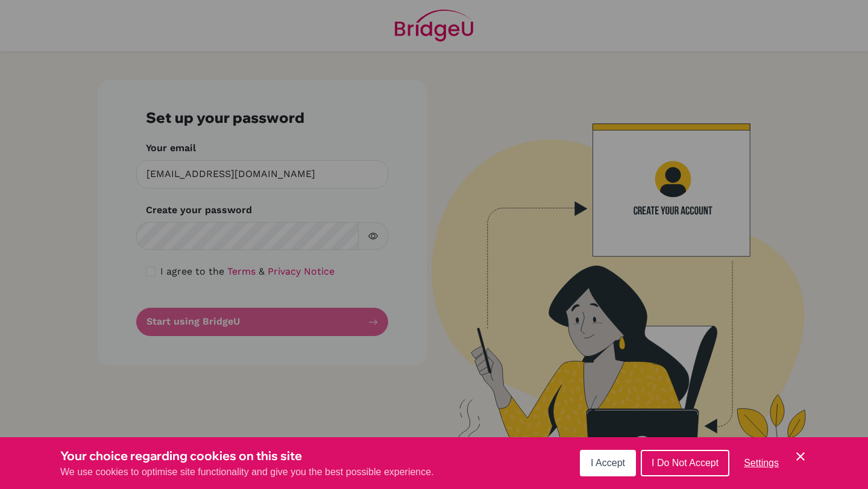  What do you see at coordinates (608, 463) in the screenshot?
I see `button: I Accept` at bounding box center [608, 463].